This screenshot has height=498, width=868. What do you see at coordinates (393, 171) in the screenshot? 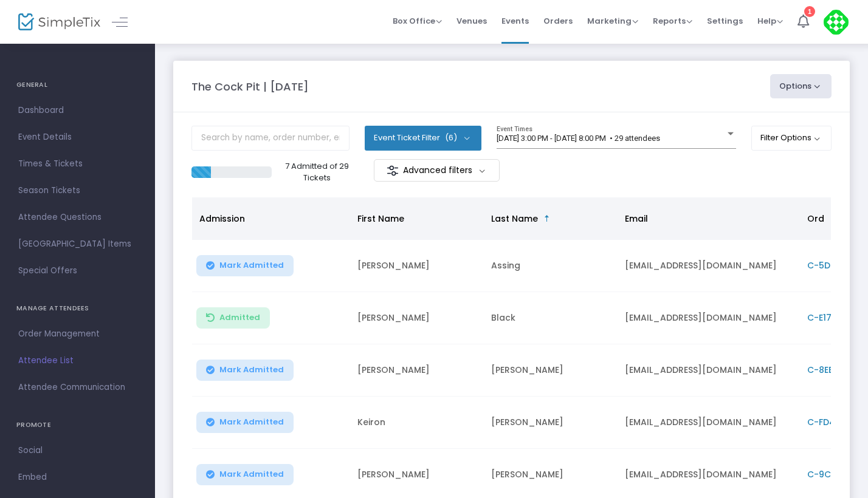
I see `img: filter` at bounding box center [393, 171].